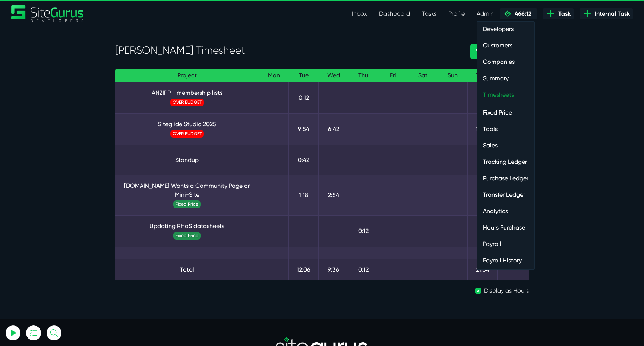 Image resolution: width=644 pixels, height=346 pixels. I want to click on a: Timesheets, so click(506, 95).